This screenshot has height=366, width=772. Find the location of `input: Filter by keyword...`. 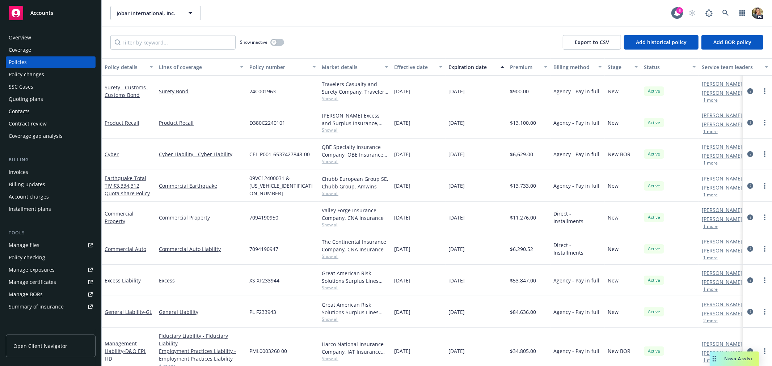

input: Filter by keyword... is located at coordinates (173, 42).